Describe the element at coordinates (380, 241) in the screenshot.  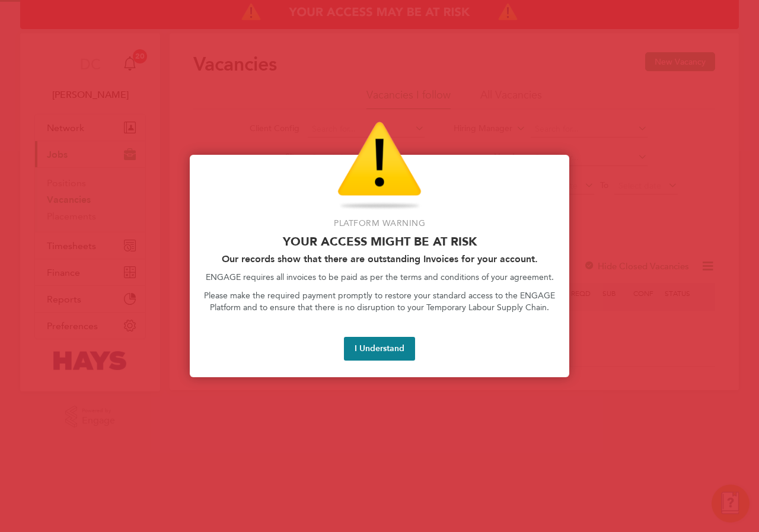
I see `p: Your access might be at risk` at that location.